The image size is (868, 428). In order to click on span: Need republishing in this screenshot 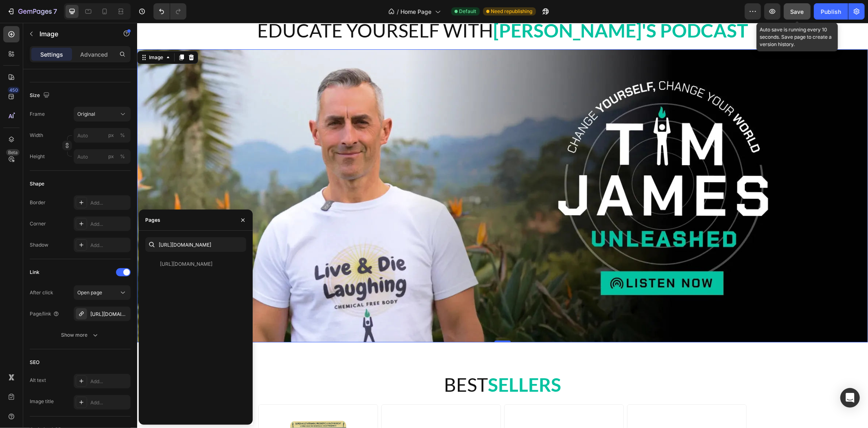, I will do `click(511, 12)`.